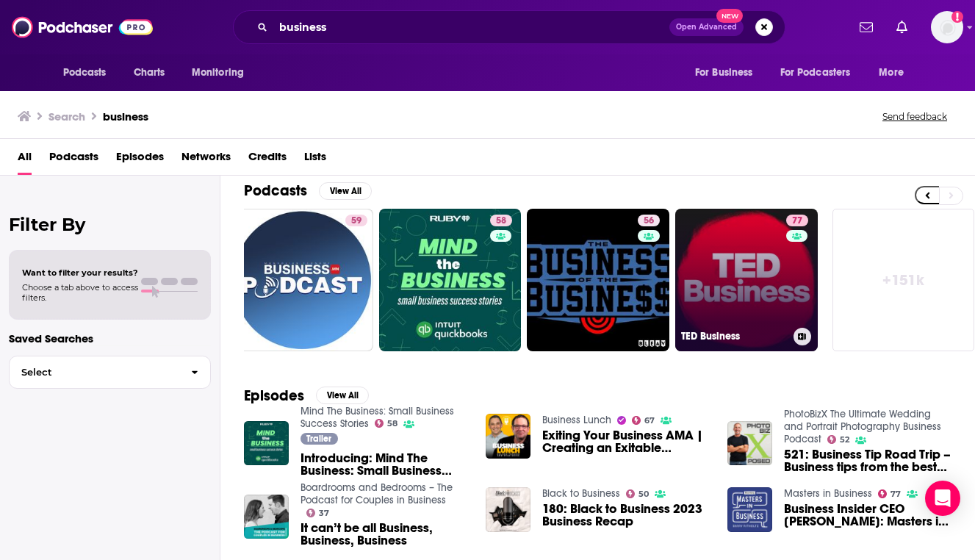 Image resolution: width=975 pixels, height=560 pixels. What do you see at coordinates (267, 160) in the screenshot?
I see `a: Credits` at bounding box center [267, 160].